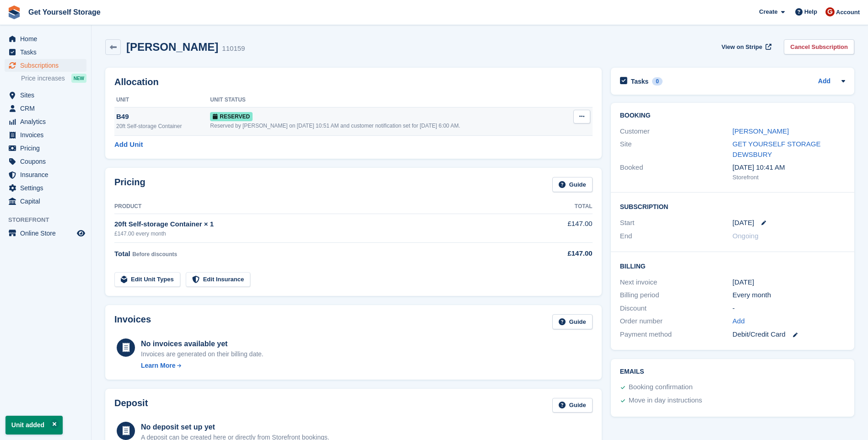 The width and height of the screenshot is (868, 440). Describe the element at coordinates (48, 161) in the screenshot. I see `span: Coupons` at that location.